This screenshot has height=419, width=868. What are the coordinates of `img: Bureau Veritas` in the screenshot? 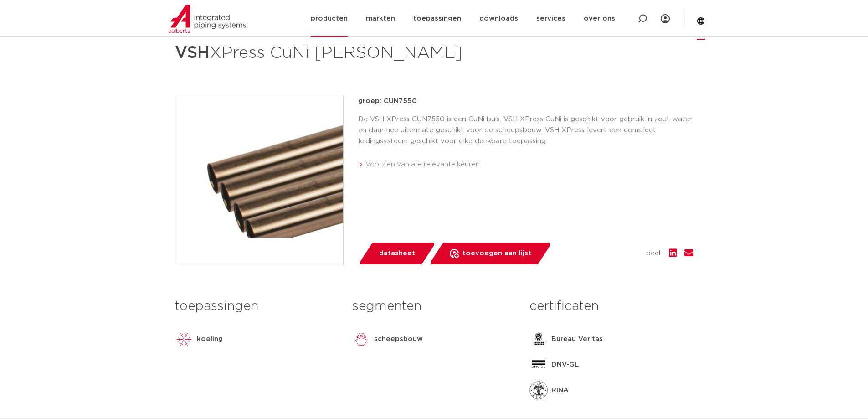 It's located at (538, 339).